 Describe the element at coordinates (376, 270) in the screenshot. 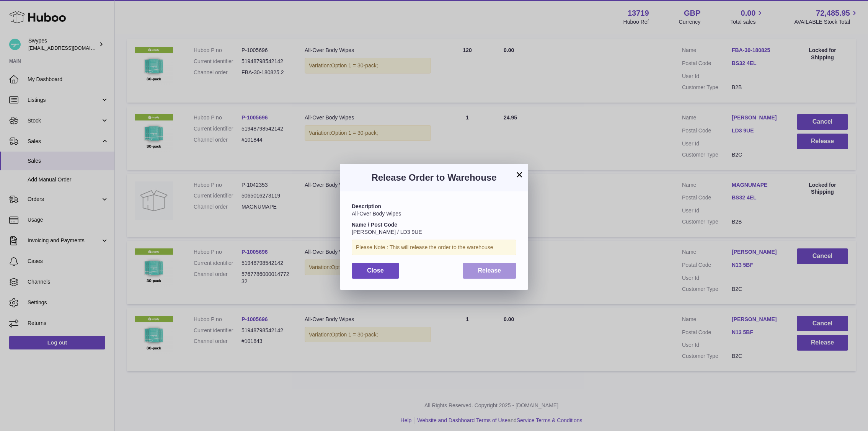

I see `span: Close` at that location.